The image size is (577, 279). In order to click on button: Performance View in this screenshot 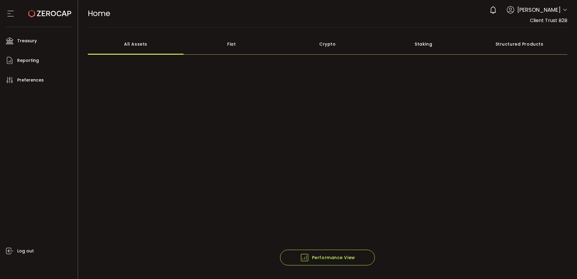, I will do `click(327, 257)`.